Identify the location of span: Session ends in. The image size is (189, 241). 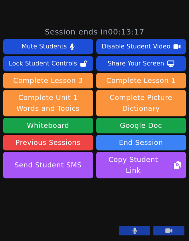
(94, 32).